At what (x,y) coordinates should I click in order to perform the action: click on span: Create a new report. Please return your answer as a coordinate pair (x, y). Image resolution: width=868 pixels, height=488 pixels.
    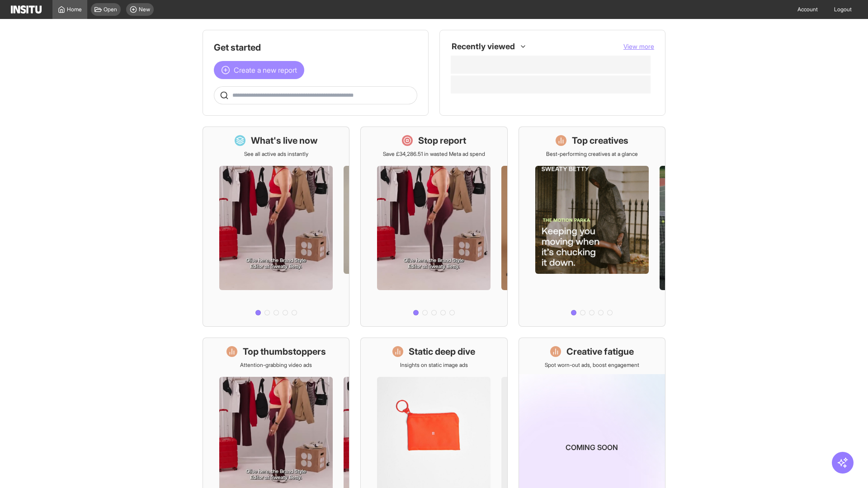
    Looking at the image, I should click on (266, 70).